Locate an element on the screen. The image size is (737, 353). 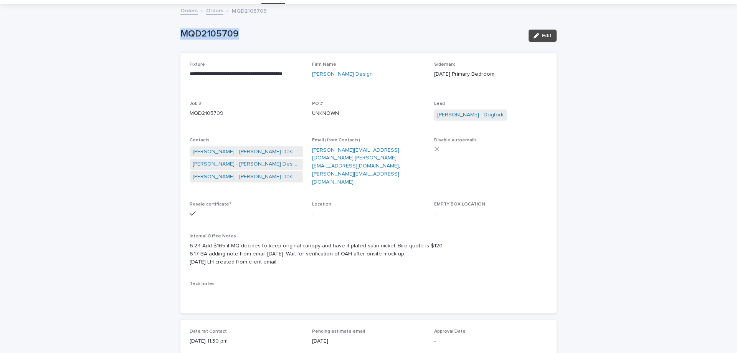
span: Tech notes is located at coordinates (202, 284).